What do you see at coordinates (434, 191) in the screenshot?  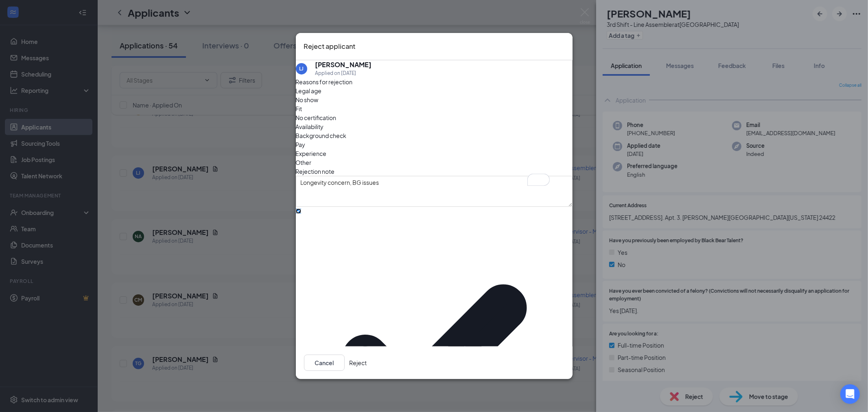 I see `textarea: To enrich screen reader interactions, please activate Accessibility in Grammarly extension settings` at bounding box center [434, 191].